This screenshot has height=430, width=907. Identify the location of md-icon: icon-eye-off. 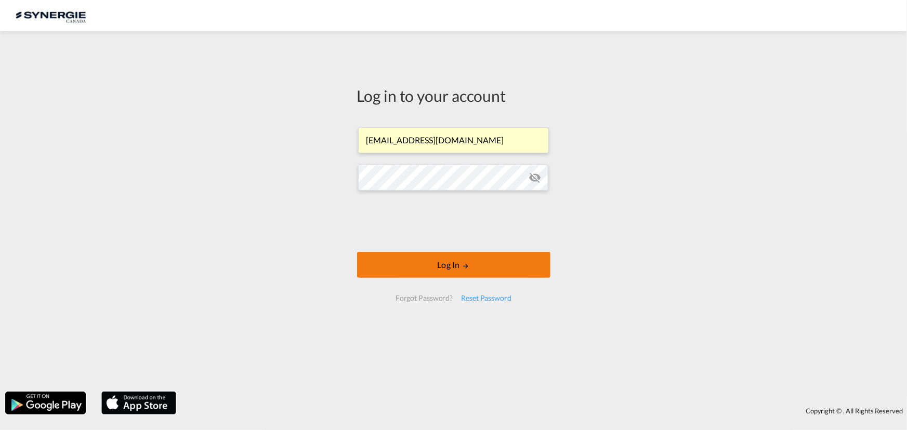
(535, 178).